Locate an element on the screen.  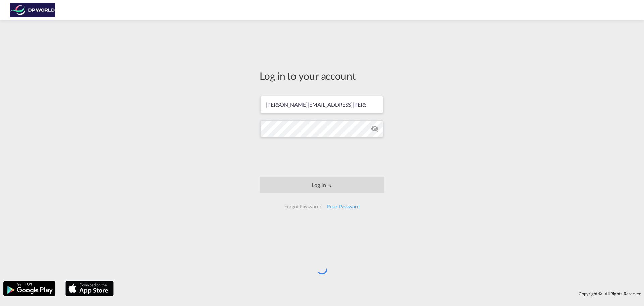
div: Reset Password is located at coordinates (343, 206).